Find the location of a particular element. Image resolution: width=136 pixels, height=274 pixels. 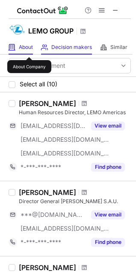

span: Select all (10) is located at coordinates (39, 84).